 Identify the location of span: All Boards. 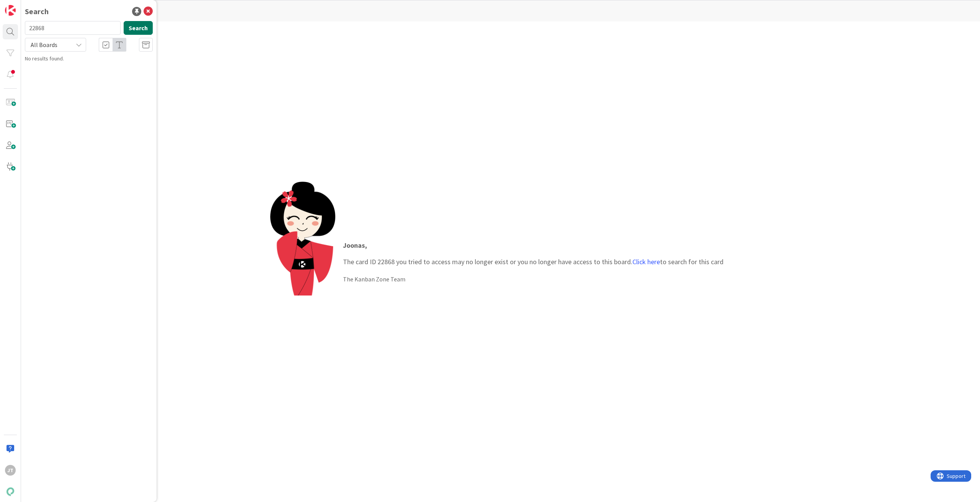
(44, 44).